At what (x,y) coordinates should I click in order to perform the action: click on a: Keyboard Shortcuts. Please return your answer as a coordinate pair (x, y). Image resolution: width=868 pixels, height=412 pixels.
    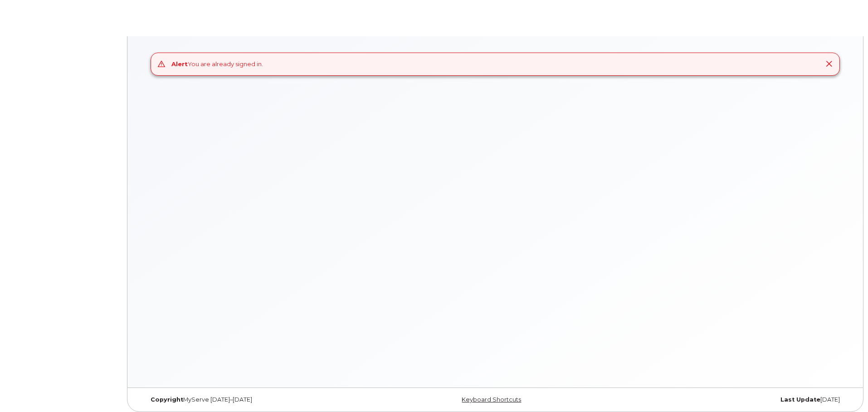
    Looking at the image, I should click on (492, 399).